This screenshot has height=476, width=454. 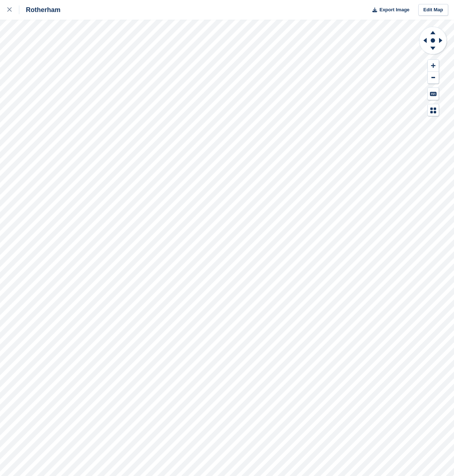 I want to click on button: Zoom Out, so click(x=433, y=78).